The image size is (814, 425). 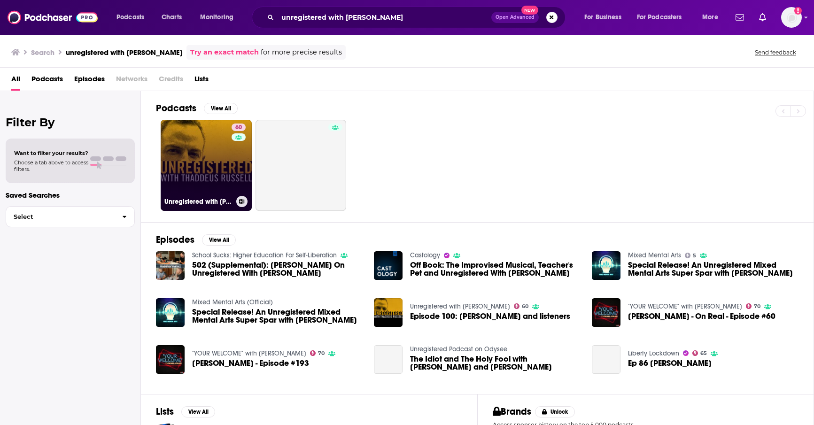 What do you see at coordinates (249, 353) in the screenshot?
I see `a: "YOUR WELCOME" with Michael Malice` at bounding box center [249, 353].